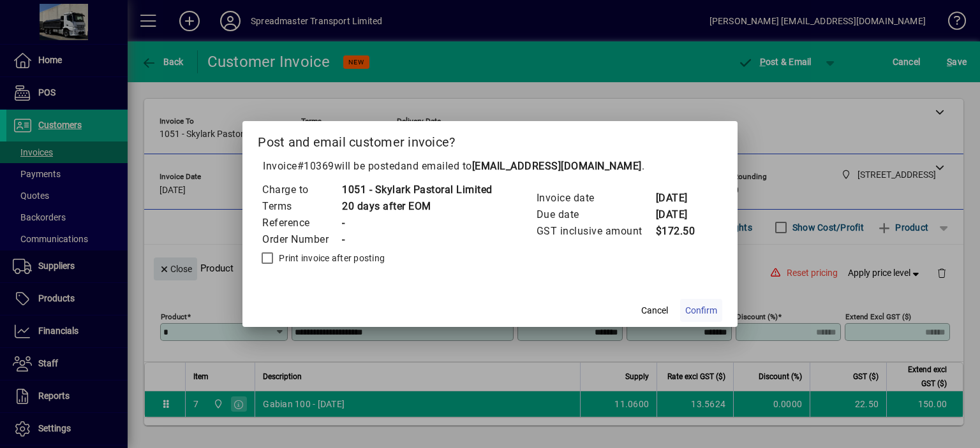 This screenshot has width=980, height=448. I want to click on td: Charge to, so click(301, 190).